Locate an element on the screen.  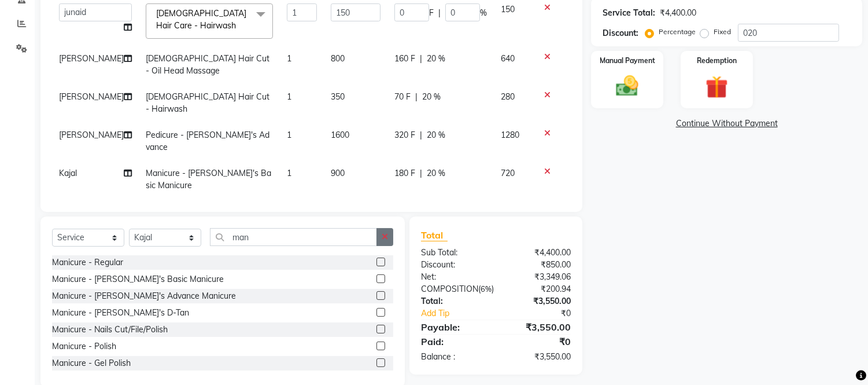
span: 800 is located at coordinates (338, 58).